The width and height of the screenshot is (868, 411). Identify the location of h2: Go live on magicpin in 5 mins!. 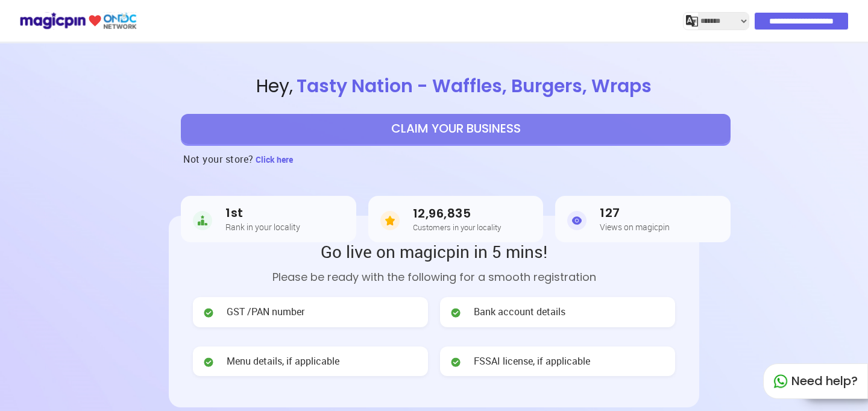
(434, 252).